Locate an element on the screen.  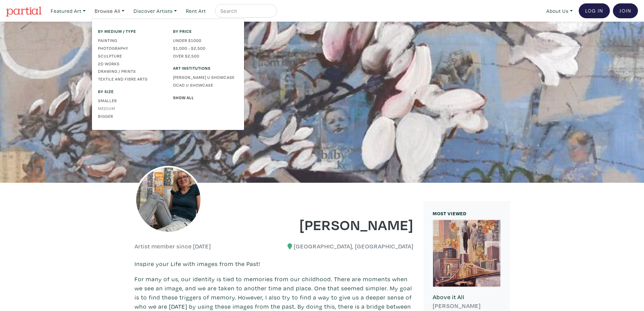
a: Bigger is located at coordinates (130, 116).